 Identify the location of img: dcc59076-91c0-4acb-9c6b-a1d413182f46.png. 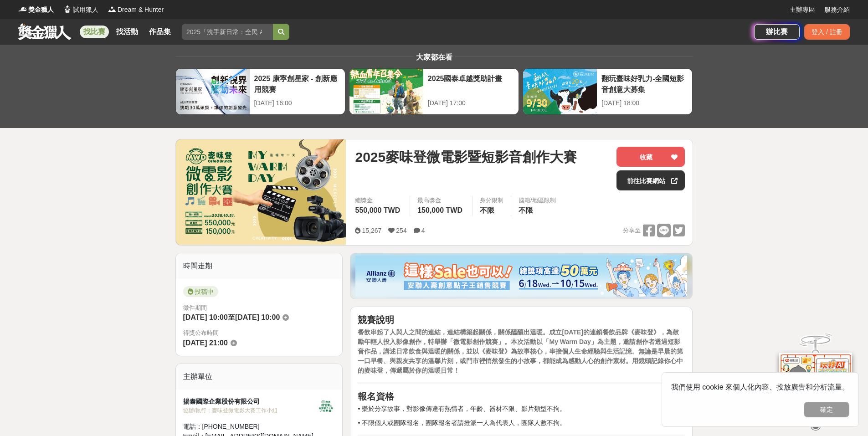
(521, 276).